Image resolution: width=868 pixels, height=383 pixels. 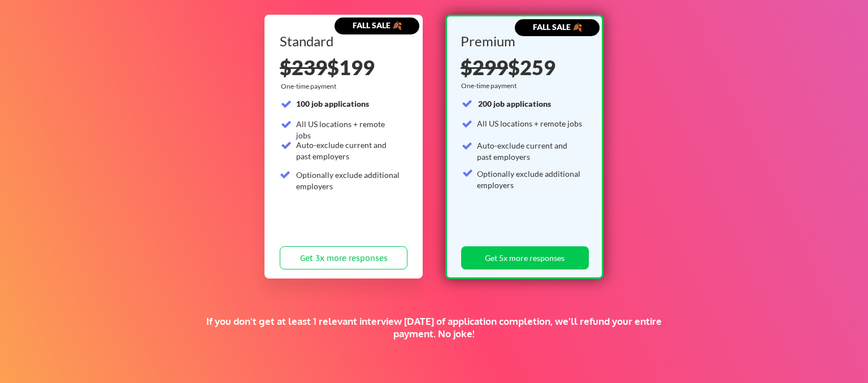 I want to click on button: Get 3x more responses, so click(x=344, y=258).